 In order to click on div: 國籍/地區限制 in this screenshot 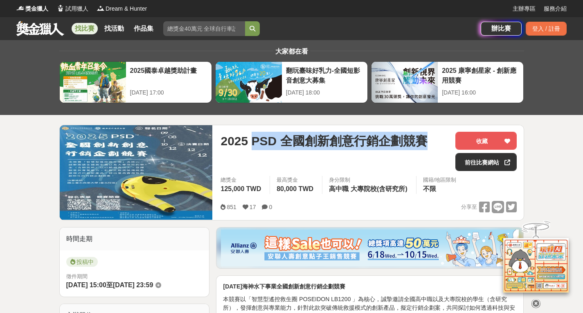, I will do `click(440, 180)`.